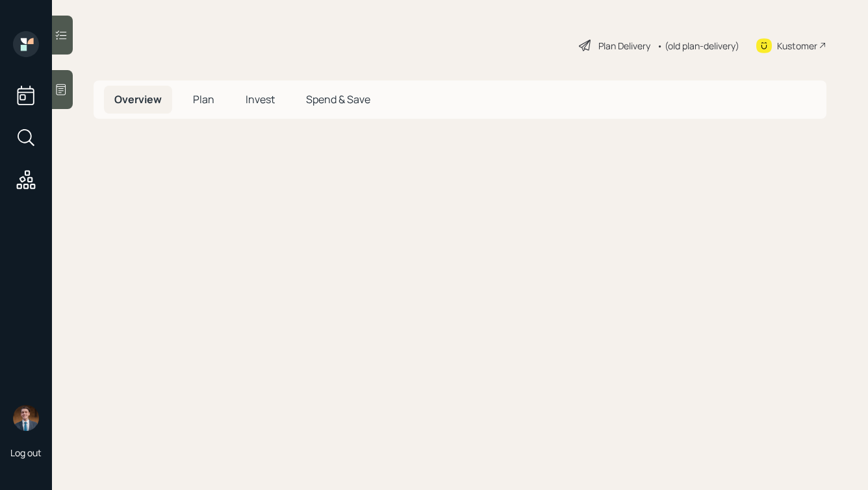 Image resolution: width=868 pixels, height=490 pixels. I want to click on span: Overview, so click(138, 99).